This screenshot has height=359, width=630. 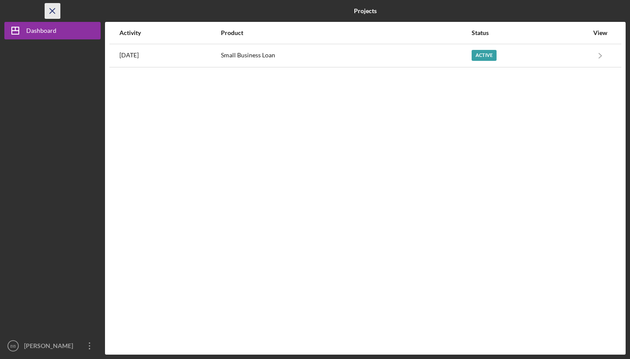 What do you see at coordinates (345, 56) in the screenshot?
I see `div: Small Business Loan` at bounding box center [345, 56].